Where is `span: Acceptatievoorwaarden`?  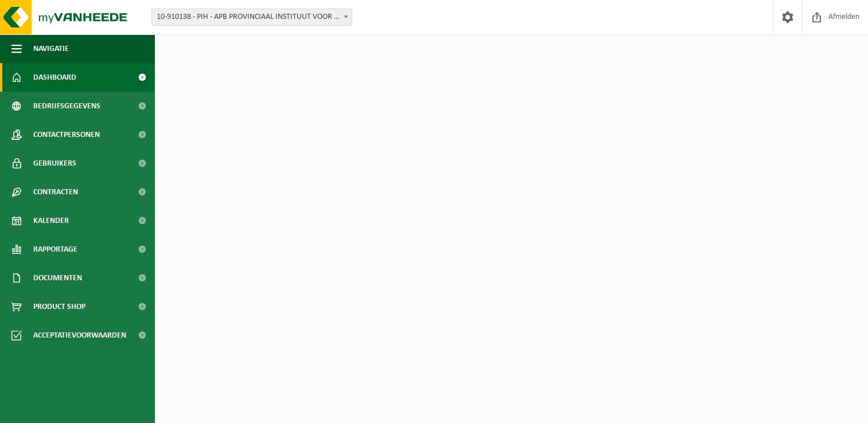
span: Acceptatievoorwaarden is located at coordinates (80, 335).